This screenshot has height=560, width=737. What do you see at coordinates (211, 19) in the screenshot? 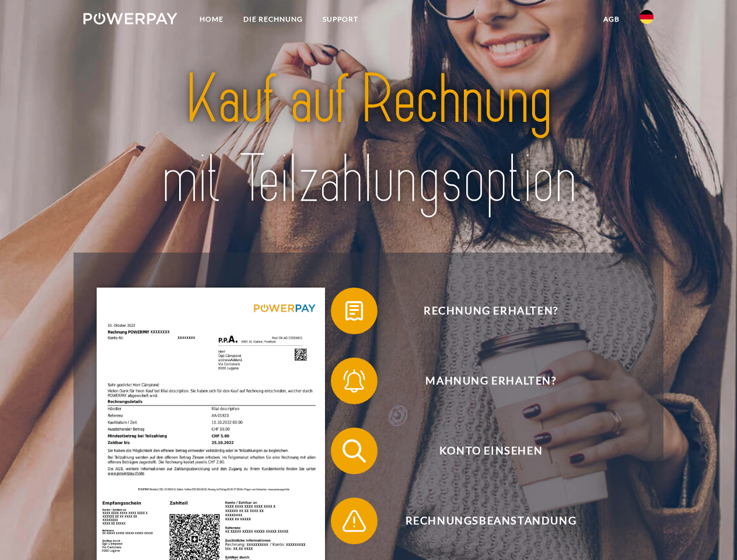
I see `a: Home` at bounding box center [211, 19].